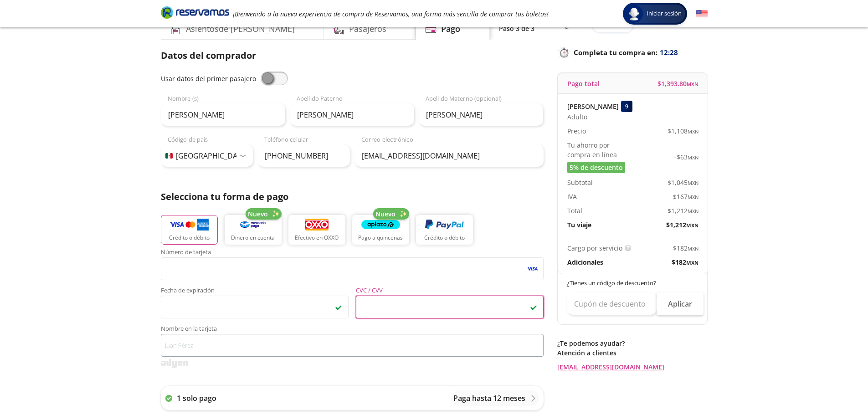 The image size is (868, 415). What do you see at coordinates (174, 363) in the screenshot?
I see `img: svg+xml;base64,PD94bWwgdmVyc2lvbj0iMS4wIiBlbmNvZGluZz0iVVRGLTgiPz4KPHN2ZyB3aWR0aD0iMzk2cHgiIGhlaW...` at bounding box center [174, 363].